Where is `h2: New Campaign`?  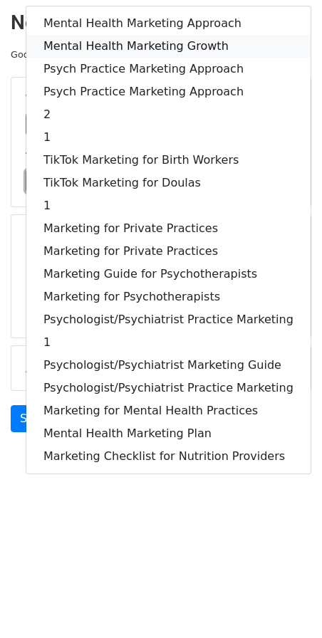
h2: New Campaign is located at coordinates (161, 23).